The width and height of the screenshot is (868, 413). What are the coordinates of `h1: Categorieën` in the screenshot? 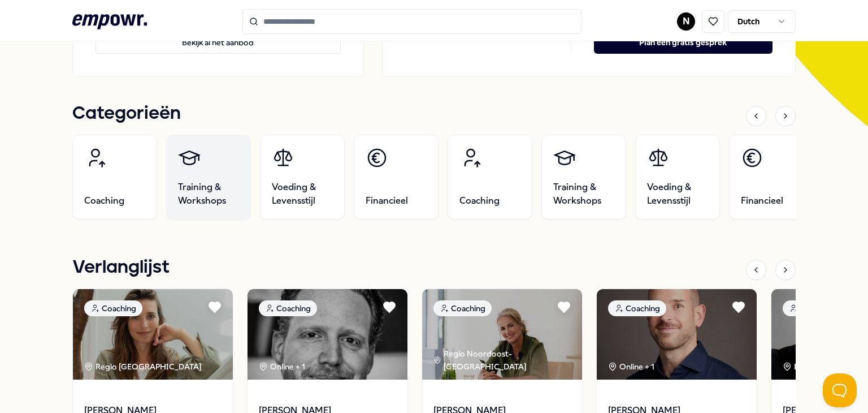 It's located at (127, 114).